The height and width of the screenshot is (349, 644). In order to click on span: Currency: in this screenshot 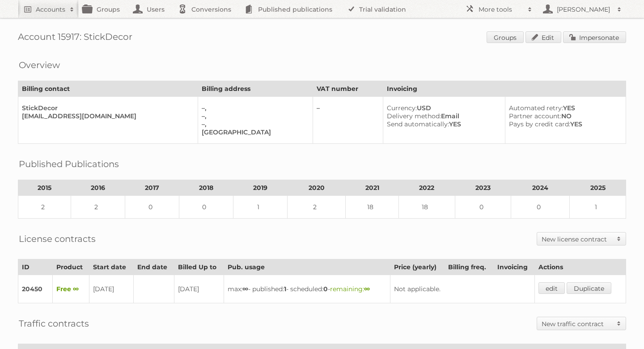, I will do `click(402, 108)`.